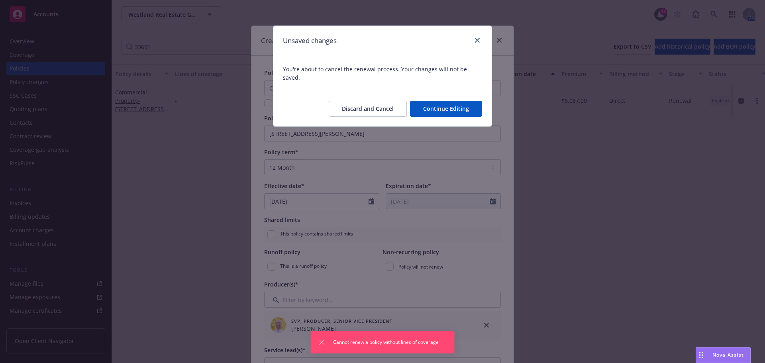  What do you see at coordinates (701, 355) in the screenshot?
I see `div: Drag to move` at bounding box center [701, 355].